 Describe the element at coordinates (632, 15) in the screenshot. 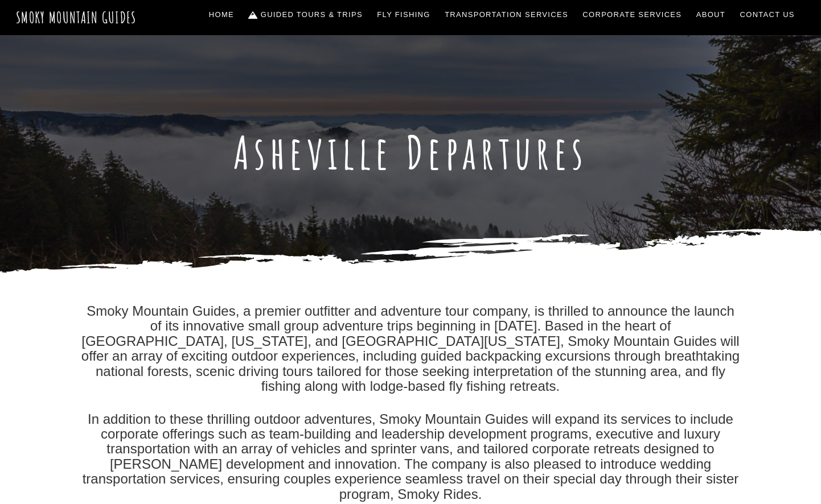

I see `a: Corporate Services` at that location.